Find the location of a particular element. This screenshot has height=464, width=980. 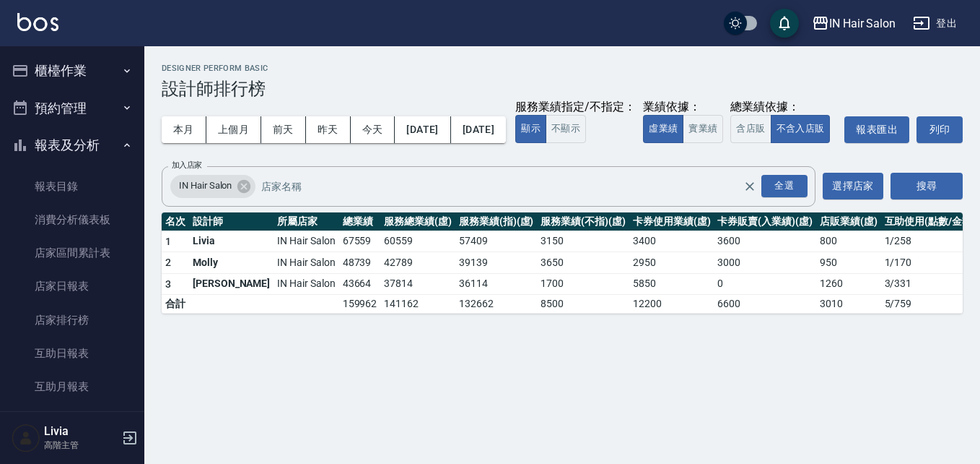

img: Logo is located at coordinates (38, 22).